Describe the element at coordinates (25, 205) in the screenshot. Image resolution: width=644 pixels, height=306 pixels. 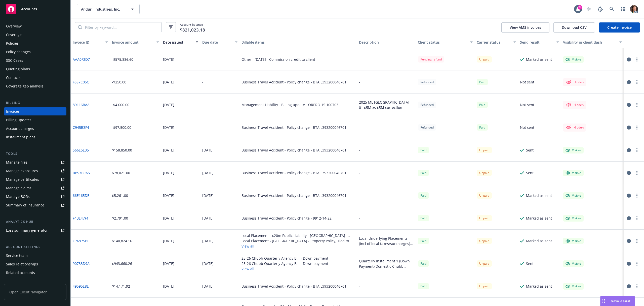
I see `div: Summary of insurance` at that location.